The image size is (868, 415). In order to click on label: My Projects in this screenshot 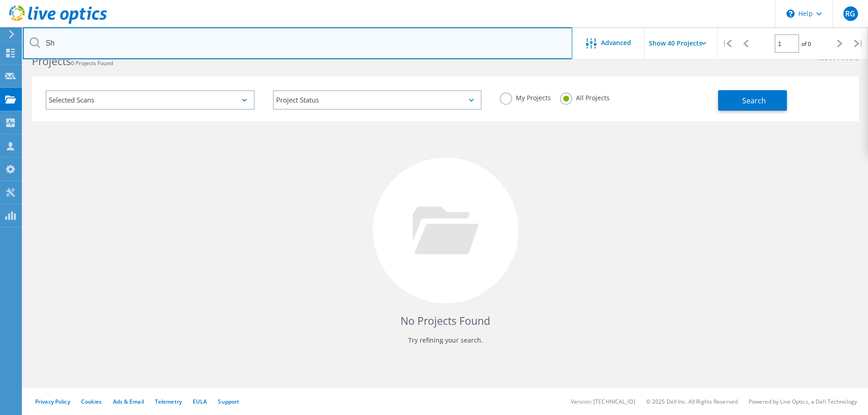, I will do `click(526, 96)`.